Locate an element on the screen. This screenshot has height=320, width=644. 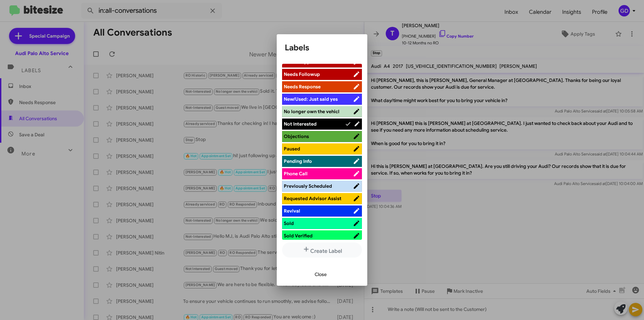
span: Pending Info is located at coordinates (298, 161).